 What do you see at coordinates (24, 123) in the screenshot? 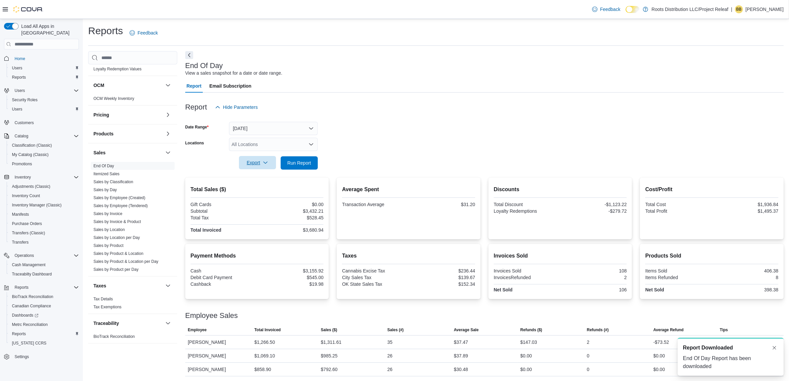
I see `span: Customers` at bounding box center [24, 123].